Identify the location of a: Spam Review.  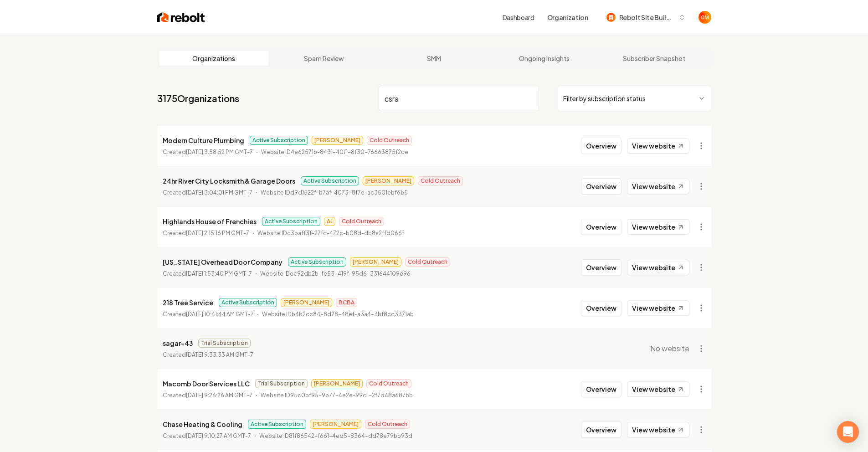
(324, 58).